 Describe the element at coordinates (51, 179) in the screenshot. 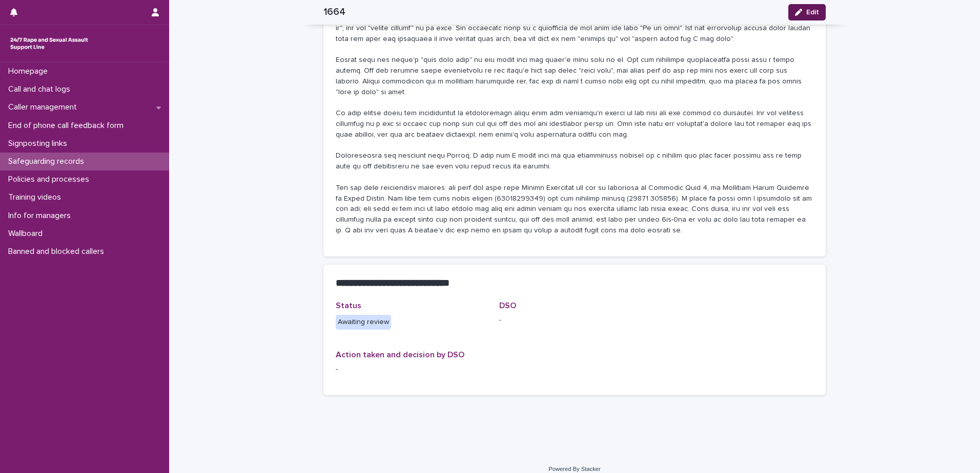

I see `p: Policies and processes` at that location.